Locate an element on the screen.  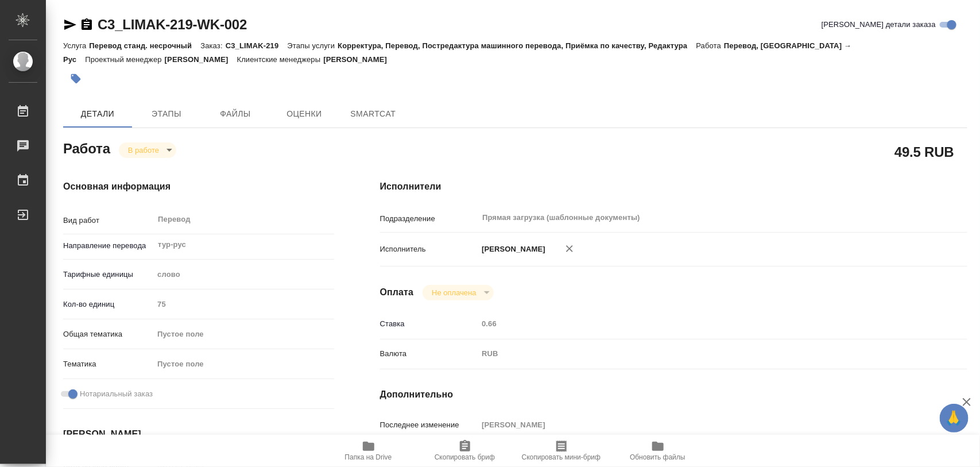
span: Файлы is located at coordinates (235, 114).